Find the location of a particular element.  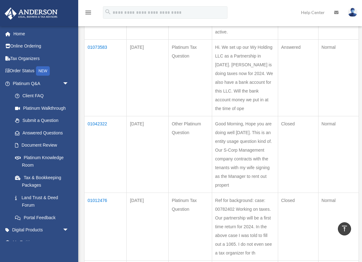

a: Home is located at coordinates (41, 34).